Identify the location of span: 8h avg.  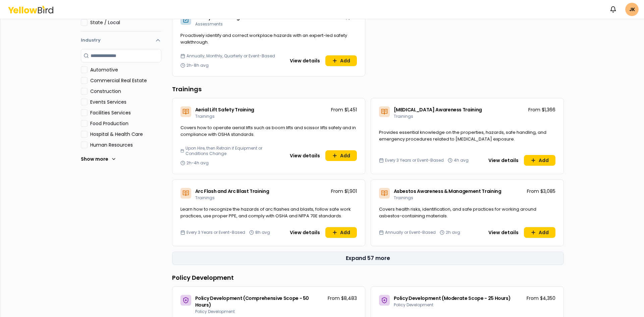
(263, 232).